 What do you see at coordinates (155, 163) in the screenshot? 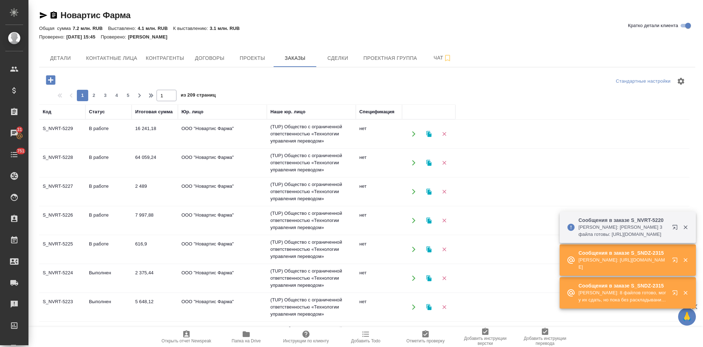
I see `td: 64 059,24` at bounding box center [155, 163].